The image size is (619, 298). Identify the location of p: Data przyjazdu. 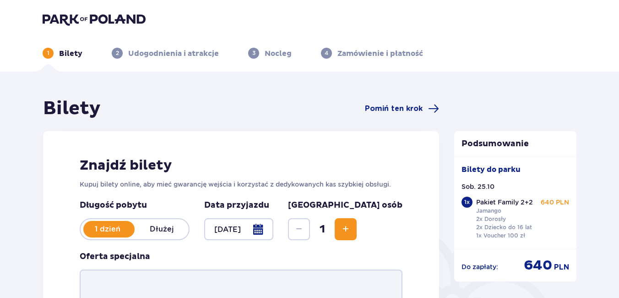
(237, 205).